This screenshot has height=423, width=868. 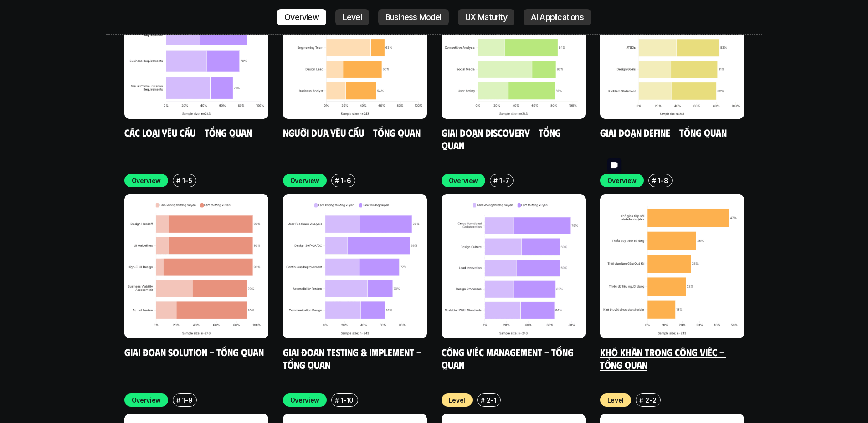 I want to click on a: Level, so click(x=352, y=17).